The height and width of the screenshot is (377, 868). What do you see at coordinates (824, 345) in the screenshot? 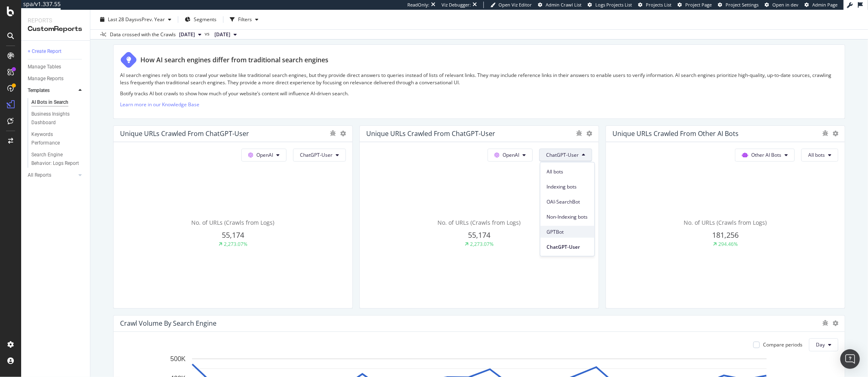
I see `button: Day` at bounding box center [824, 345].